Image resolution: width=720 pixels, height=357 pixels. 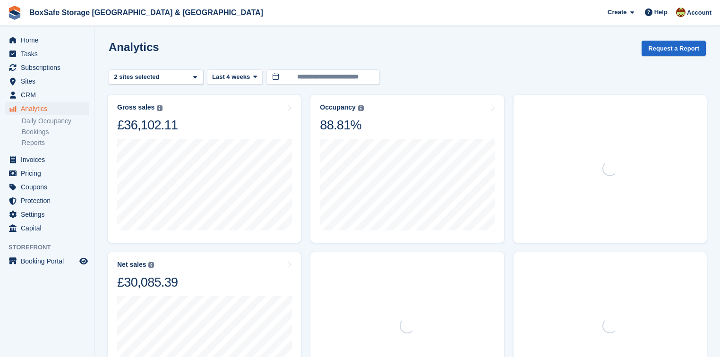 What do you see at coordinates (49, 95) in the screenshot?
I see `span: CRM` at bounding box center [49, 95].